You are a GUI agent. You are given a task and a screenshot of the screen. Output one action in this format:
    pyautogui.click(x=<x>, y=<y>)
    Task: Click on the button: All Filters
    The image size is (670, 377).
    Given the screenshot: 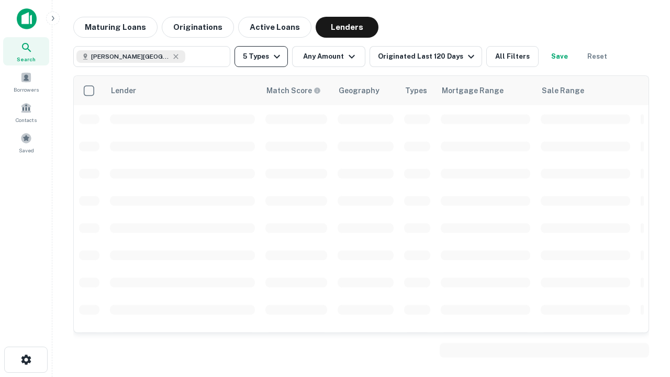 What is the action you would take?
    pyautogui.click(x=512, y=56)
    